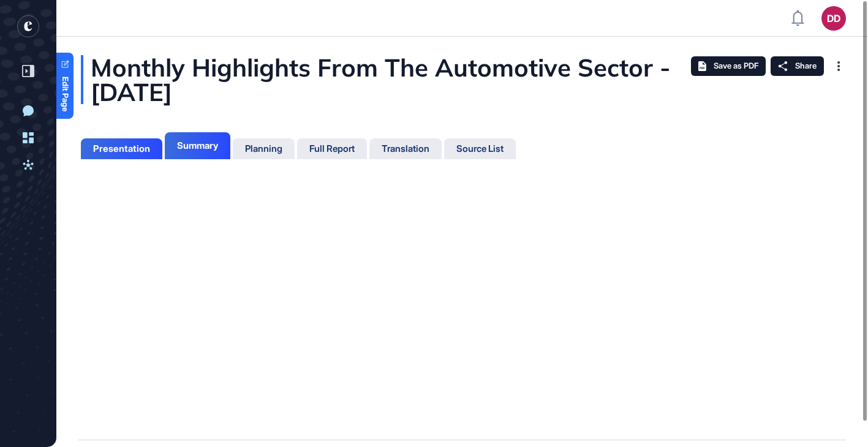 The width and height of the screenshot is (868, 447). Describe the element at coordinates (263, 149) in the screenshot. I see `div: Planning` at that location.